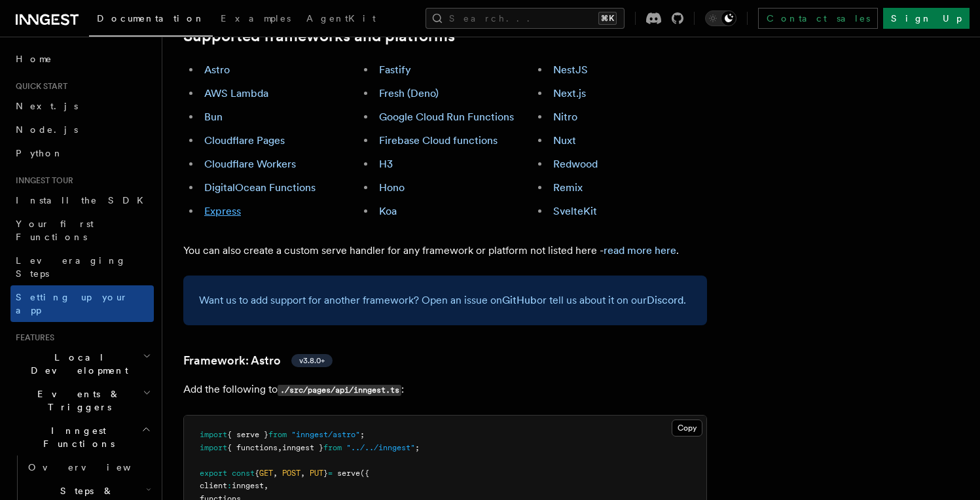 Image resolution: width=980 pixels, height=500 pixels. What do you see at coordinates (519, 300) in the screenshot?
I see `a: GitHub` at bounding box center [519, 300].